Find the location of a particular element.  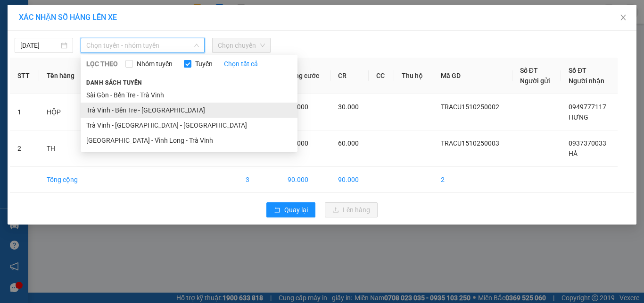

span: Chọn tuyến - nhóm tuyến is located at coordinates (143, 46).